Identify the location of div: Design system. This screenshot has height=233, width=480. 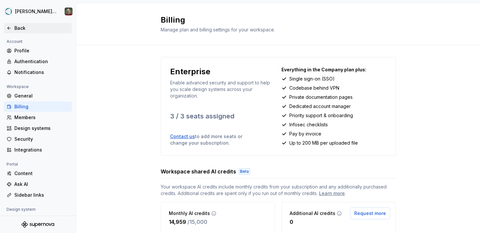
(21, 209).